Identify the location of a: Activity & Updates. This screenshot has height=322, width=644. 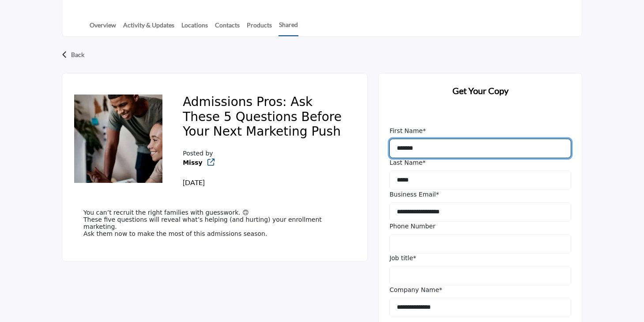
(149, 28).